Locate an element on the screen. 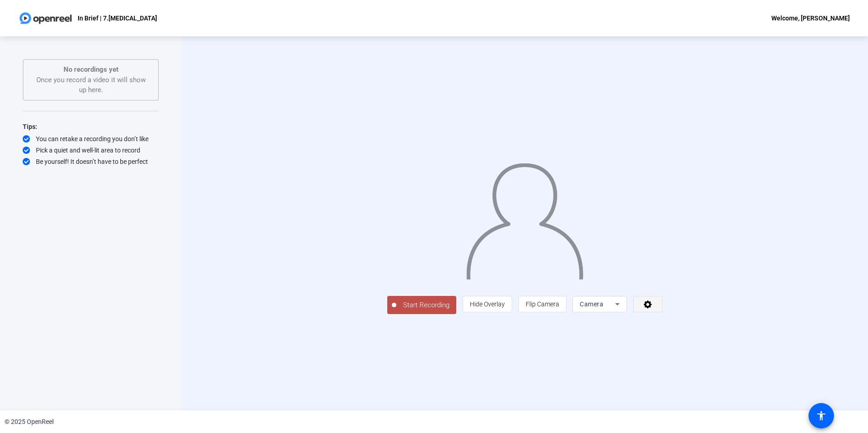 The height and width of the screenshot is (433, 868). button: Flip Camera is located at coordinates (543, 304).